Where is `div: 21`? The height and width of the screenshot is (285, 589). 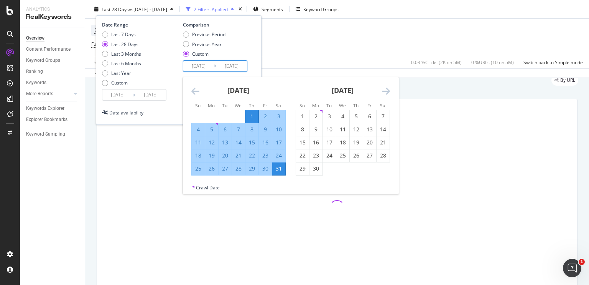 div: 21 is located at coordinates (383, 142).